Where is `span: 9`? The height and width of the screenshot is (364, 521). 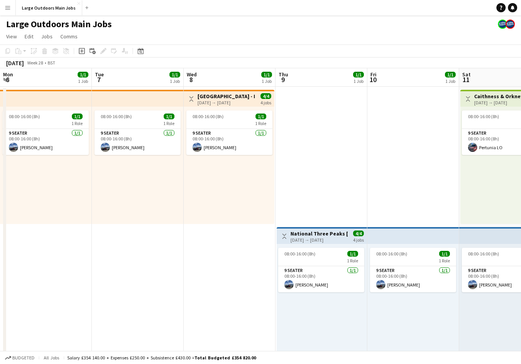
span: 9 is located at coordinates (283, 79).